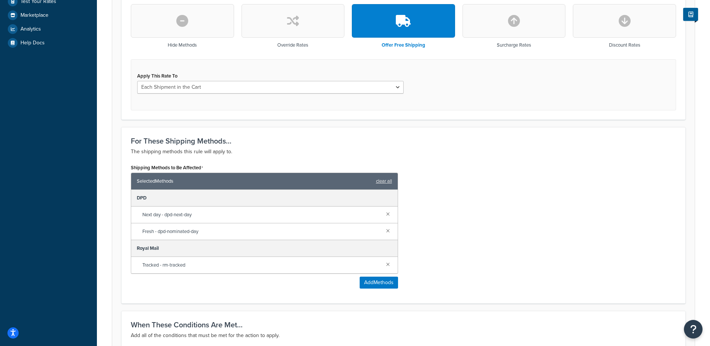 The width and height of the screenshot is (710, 346). I want to click on h3: When These Conditions Are Met..., so click(403, 325).